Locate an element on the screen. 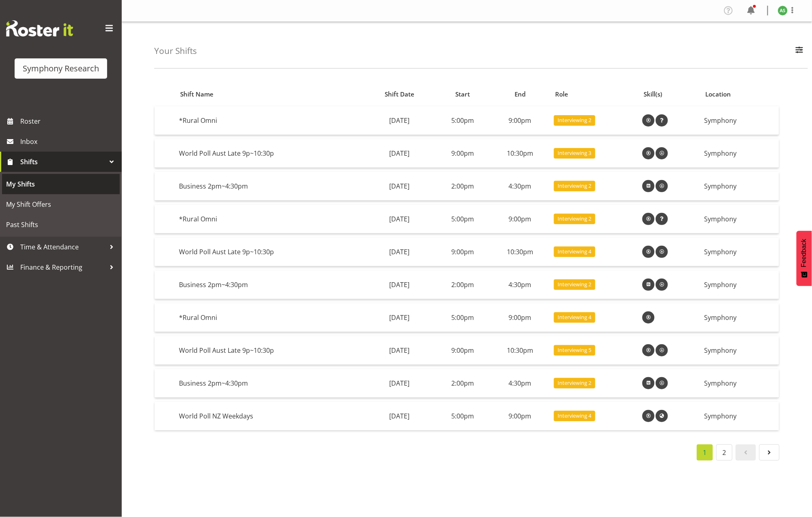 This screenshot has height=517, width=812. h4: Your Shifts is located at coordinates (175, 51).